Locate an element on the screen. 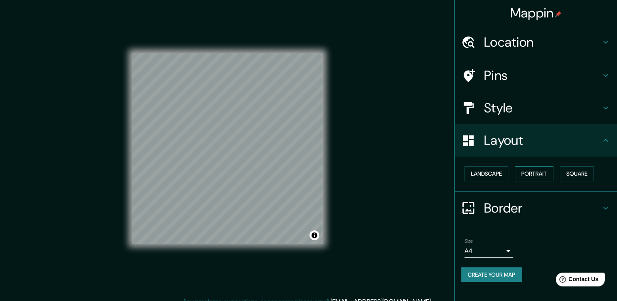 This screenshot has width=617, height=301. h4: Location is located at coordinates (542, 42).